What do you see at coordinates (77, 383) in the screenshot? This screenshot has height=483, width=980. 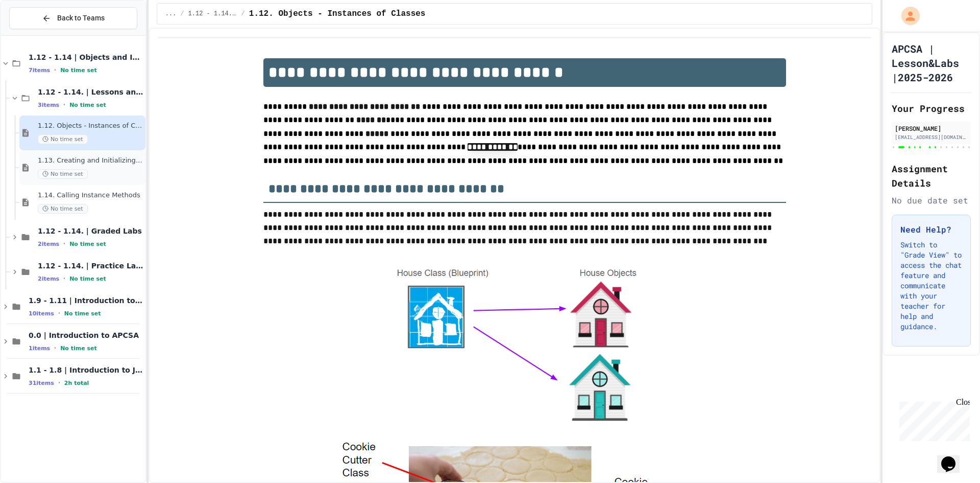 I see `span: 2h total` at bounding box center [77, 383].